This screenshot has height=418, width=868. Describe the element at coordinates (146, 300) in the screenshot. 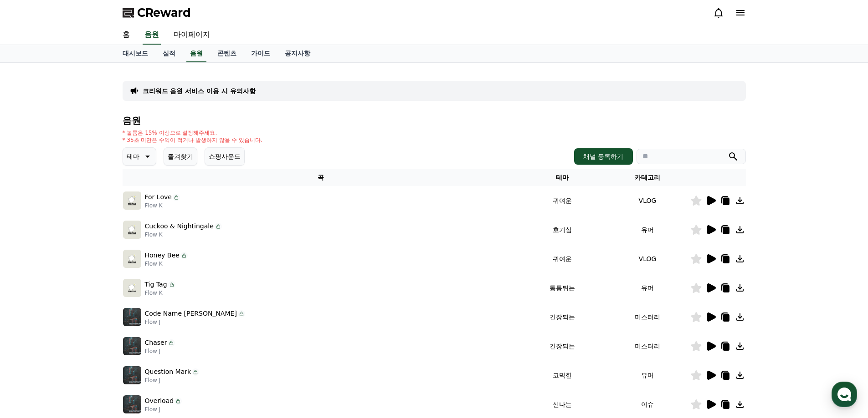

I see `a: 설정` at that location.